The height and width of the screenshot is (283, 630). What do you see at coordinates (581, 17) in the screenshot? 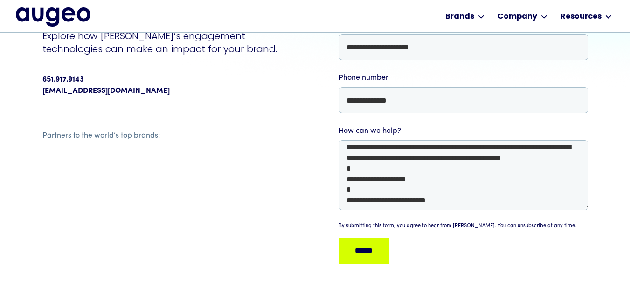
I see `div: Resources` at bounding box center [581, 17].